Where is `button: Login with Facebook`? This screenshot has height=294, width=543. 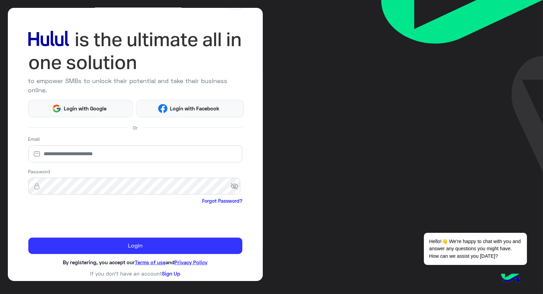
button: Login with Facebook is located at coordinates (190, 108).